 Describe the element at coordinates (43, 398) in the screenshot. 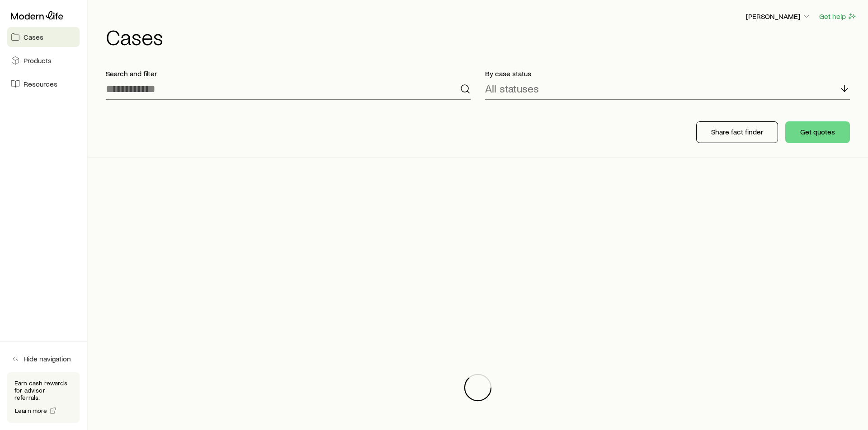

I see `div: Earn cash rewards for advisor referrals.Learn more` at that location.